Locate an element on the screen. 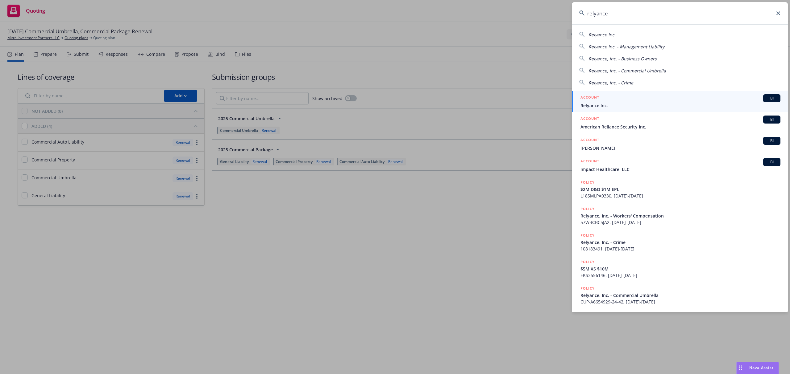 This screenshot has width=790, height=374. input: Search... is located at coordinates (680, 13).